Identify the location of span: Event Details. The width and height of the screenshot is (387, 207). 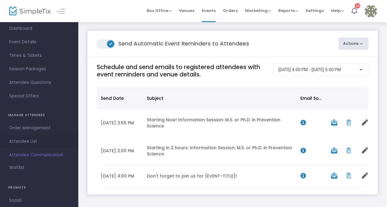
(39, 42).